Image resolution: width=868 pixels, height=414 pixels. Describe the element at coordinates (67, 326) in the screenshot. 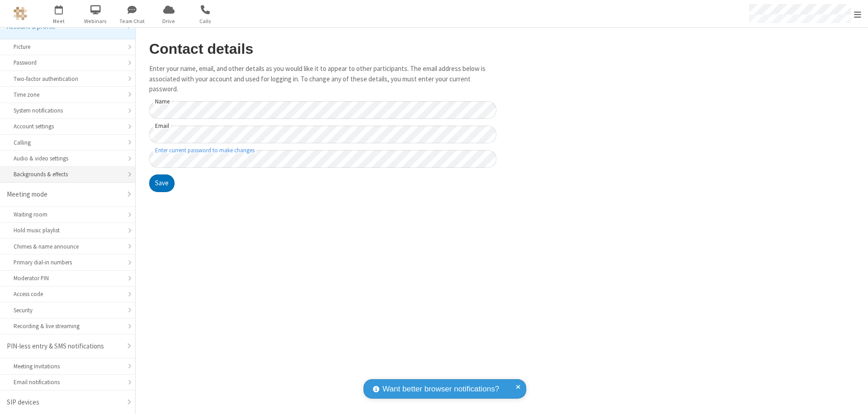

I see `div: Recording & live streaming` at that location.